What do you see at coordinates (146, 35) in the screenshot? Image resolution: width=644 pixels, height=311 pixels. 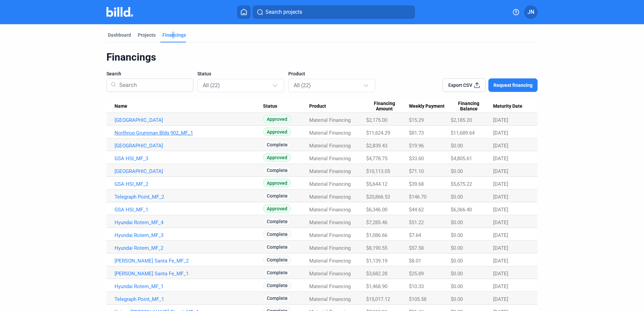 I see `div: Projects` at bounding box center [146, 35].